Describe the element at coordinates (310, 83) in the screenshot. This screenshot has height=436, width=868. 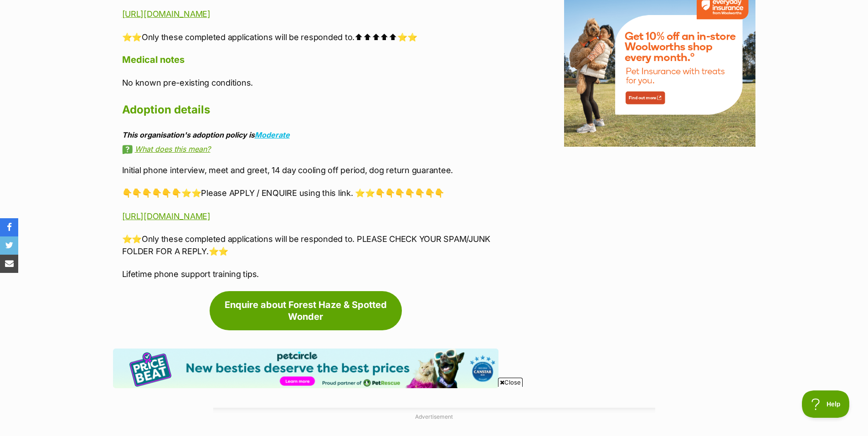
I see `p: No known pre-existing conditions.` at that location.